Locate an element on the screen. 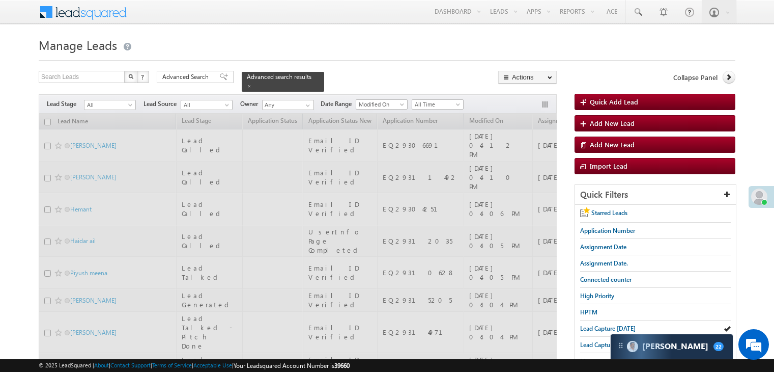  a: Show All Items is located at coordinates (306, 105).